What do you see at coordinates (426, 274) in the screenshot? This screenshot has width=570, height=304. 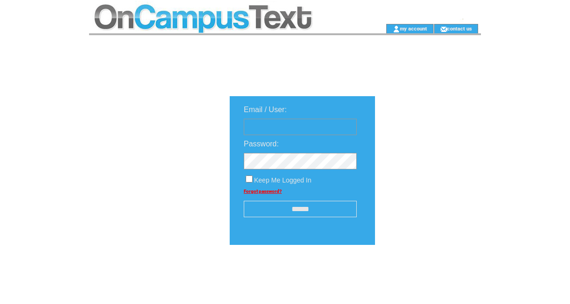 I see `img: transparent.png;jsessionid=0F746E906BA6BA5469E1057FE3ABE28C` at bounding box center [426, 274].